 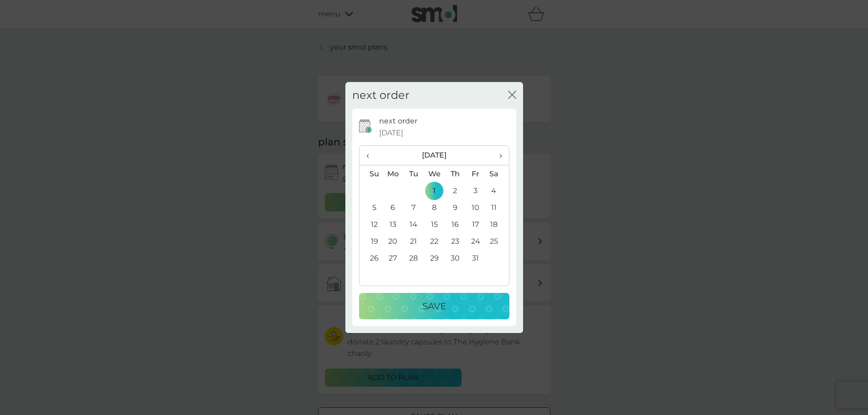 I want to click on th: Th, so click(x=455, y=174).